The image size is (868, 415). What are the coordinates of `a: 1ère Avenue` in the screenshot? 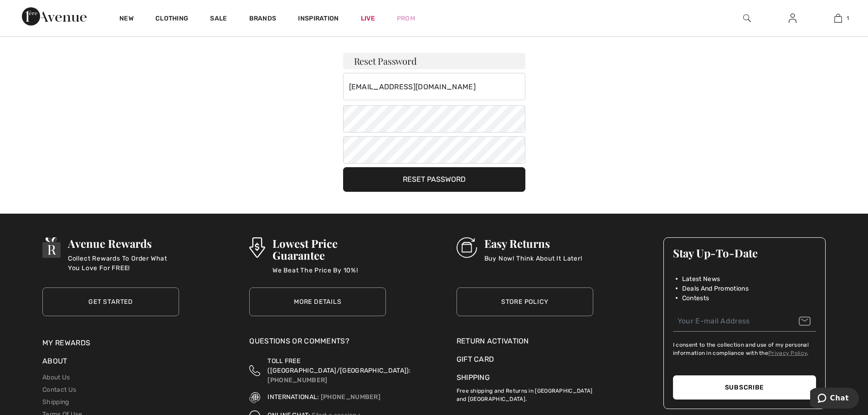 It's located at (54, 17).